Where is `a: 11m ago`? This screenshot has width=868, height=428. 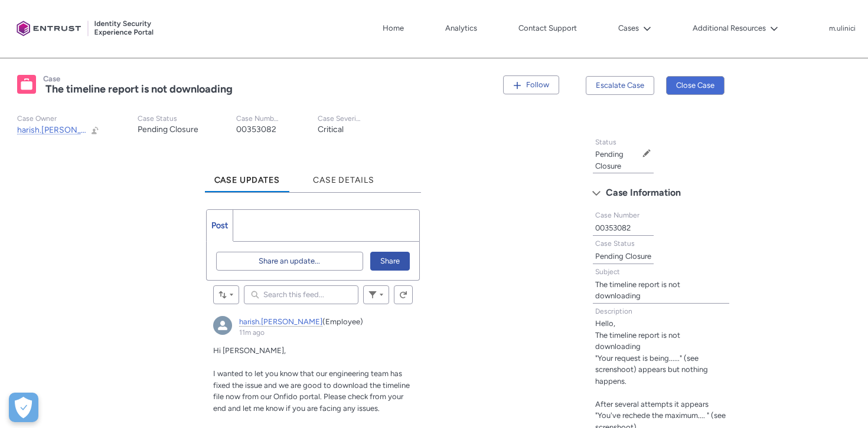 a: 11m ago is located at coordinates (252, 333).